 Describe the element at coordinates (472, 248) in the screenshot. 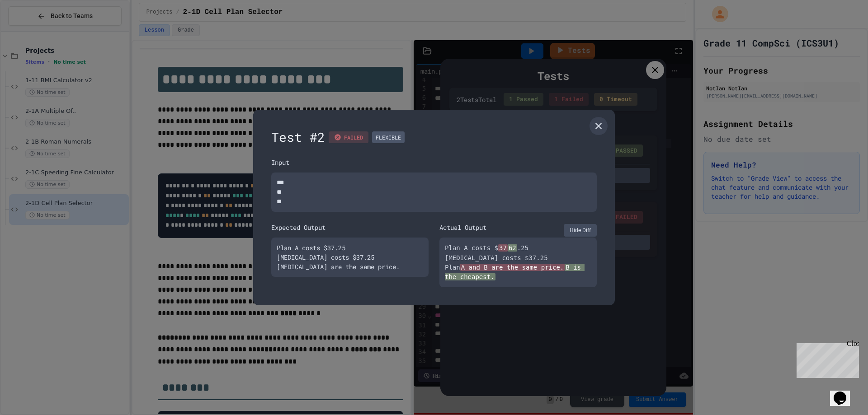

I see `span: Plan A costs $` at that location.